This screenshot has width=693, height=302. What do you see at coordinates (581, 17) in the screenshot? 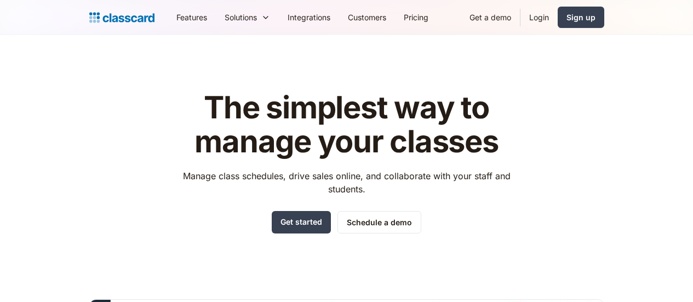
I see `a: Sign up` at bounding box center [581, 17].